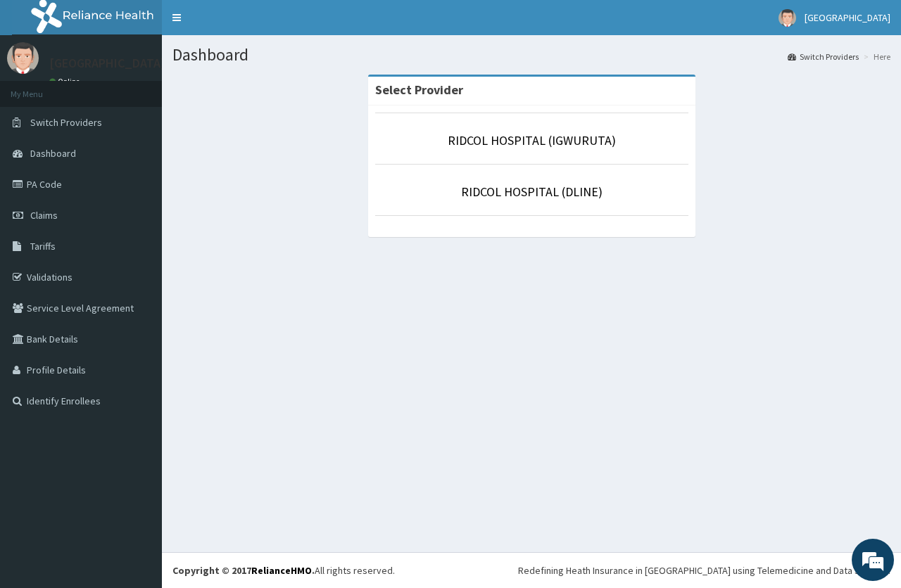 This screenshot has height=588, width=901. I want to click on a: RIDCOL HOSPITAL (DLINE), so click(531, 192).